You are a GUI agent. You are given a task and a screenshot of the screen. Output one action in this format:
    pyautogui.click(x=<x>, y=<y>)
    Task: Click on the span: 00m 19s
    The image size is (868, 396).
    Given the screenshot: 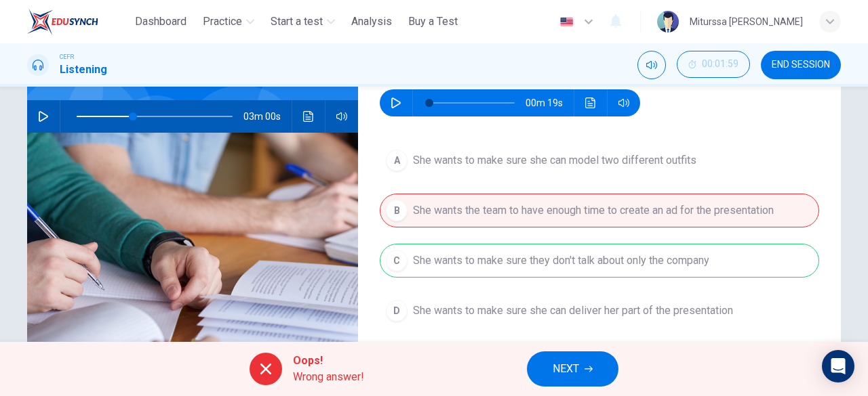 What is the action you would take?
    pyautogui.click(x=549, y=103)
    